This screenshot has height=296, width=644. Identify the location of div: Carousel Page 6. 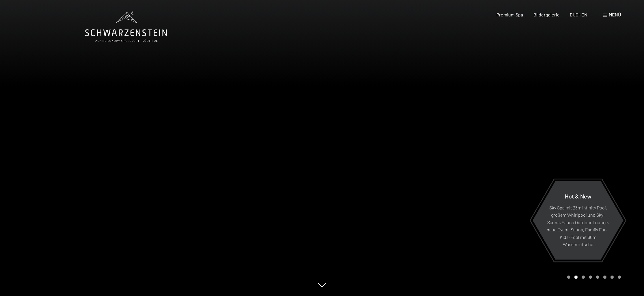
(605, 277).